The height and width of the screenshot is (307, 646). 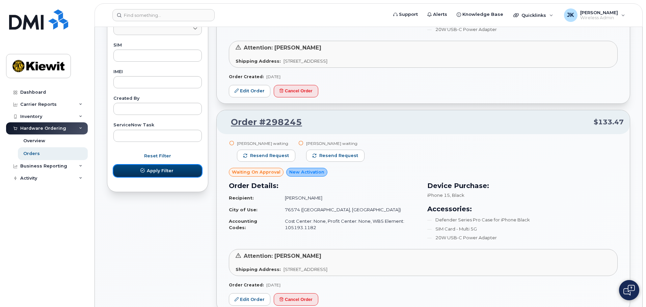 What do you see at coordinates (570, 15) in the screenshot?
I see `span: JK` at bounding box center [570, 15].